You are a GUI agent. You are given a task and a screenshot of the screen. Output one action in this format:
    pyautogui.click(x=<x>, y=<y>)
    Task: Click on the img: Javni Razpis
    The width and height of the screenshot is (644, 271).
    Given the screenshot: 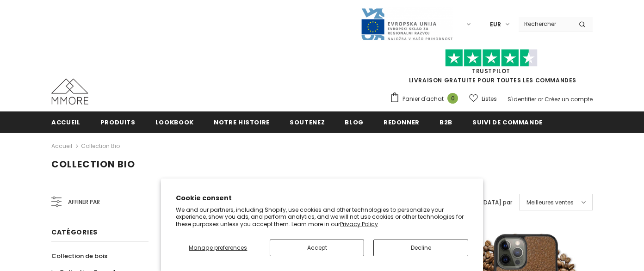 What is the action you would take?
    pyautogui.click(x=407, y=24)
    